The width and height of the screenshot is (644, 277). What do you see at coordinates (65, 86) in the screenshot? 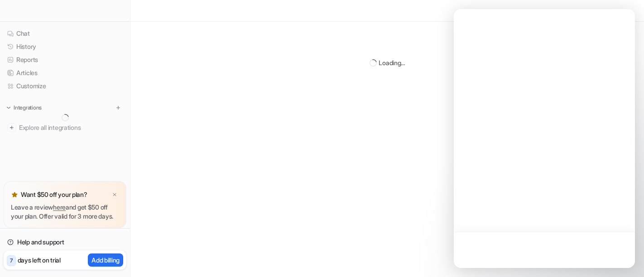
I see `a: Customize` at bounding box center [65, 86].